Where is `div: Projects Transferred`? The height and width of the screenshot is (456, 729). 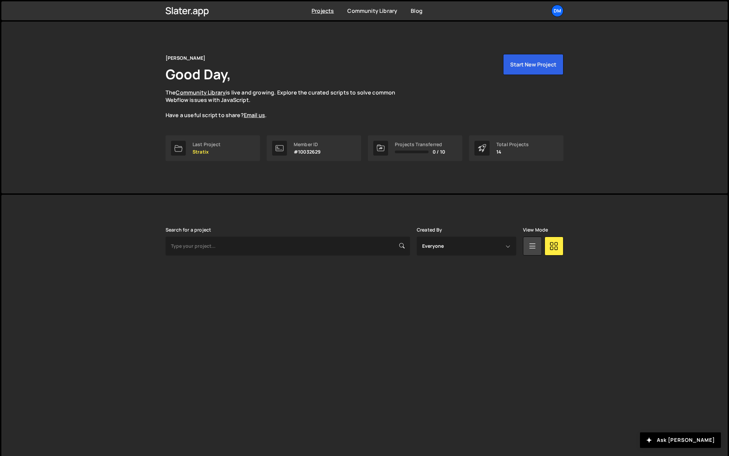 div: Projects Transferred is located at coordinates (420, 144).